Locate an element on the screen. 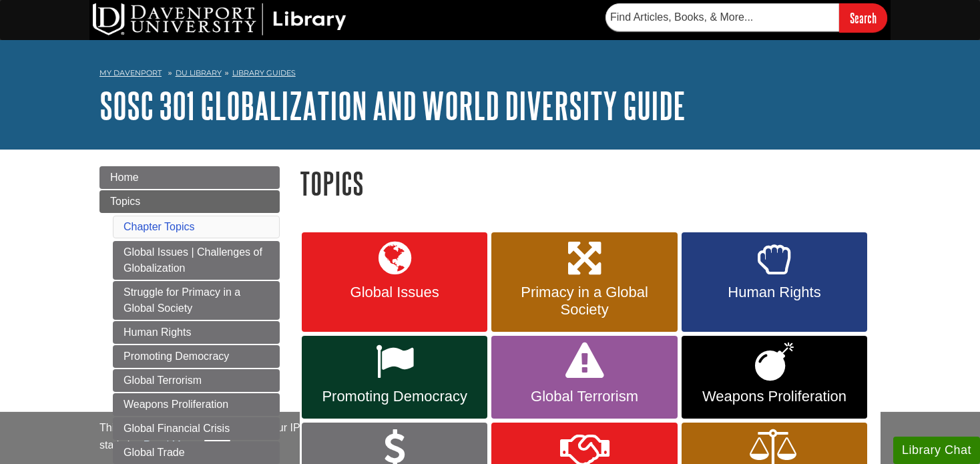  span: Home is located at coordinates (124, 177).